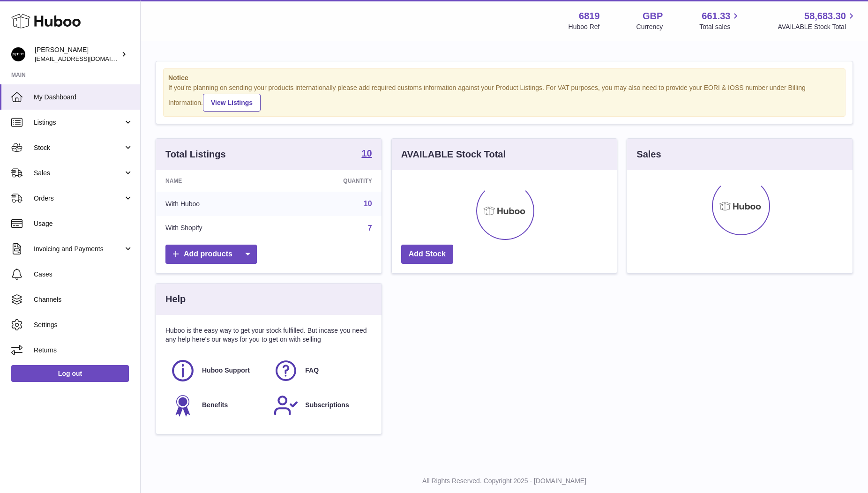  I want to click on div: If you're planning on sending your products internationally please add required customs informati..., so click(505, 97).